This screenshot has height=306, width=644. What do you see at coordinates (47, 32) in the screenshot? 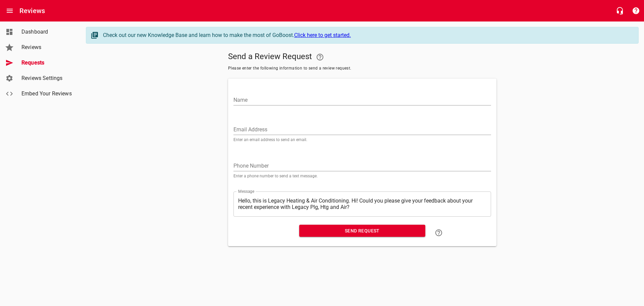
I see `span: Dashboard` at bounding box center [47, 32].